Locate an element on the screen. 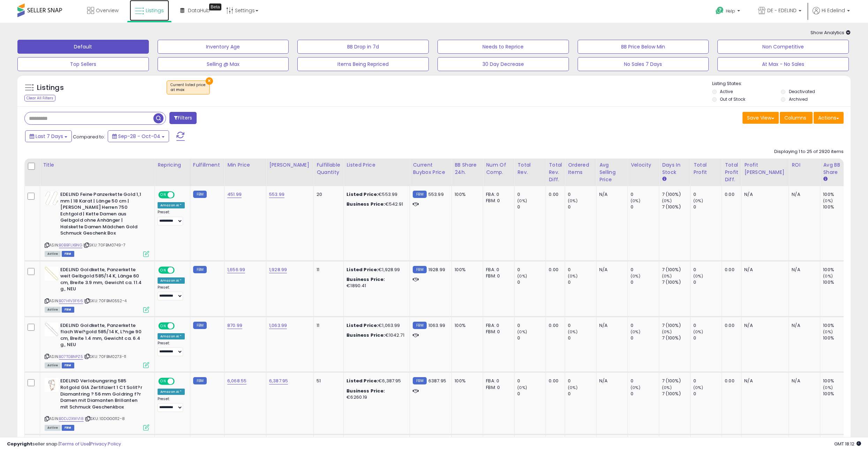  span: Show Analytics is located at coordinates (830, 32).